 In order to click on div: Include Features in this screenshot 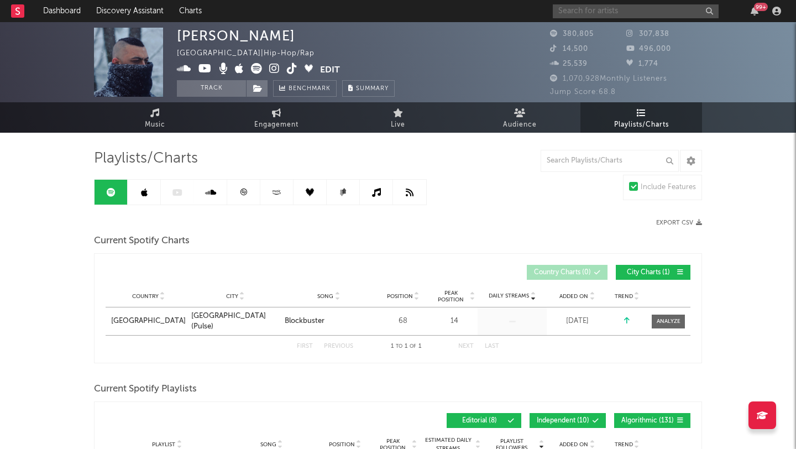, I will do `click(669, 187)`.